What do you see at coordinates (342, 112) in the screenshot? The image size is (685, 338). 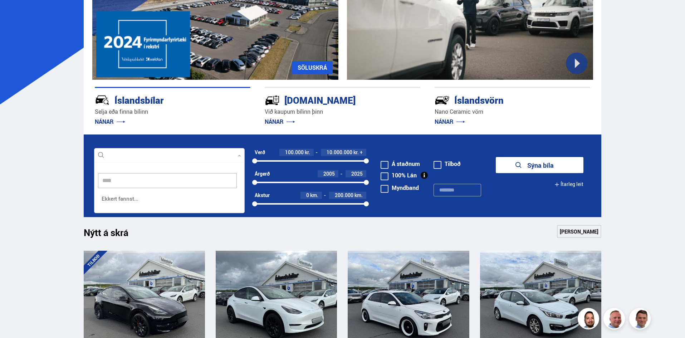 I see `p: Við kaupum bílinn þinn` at bounding box center [342, 112].